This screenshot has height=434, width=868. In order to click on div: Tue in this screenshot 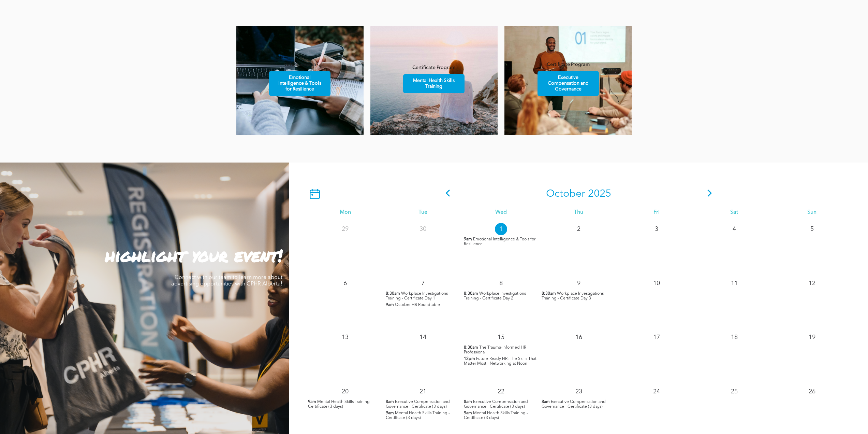, I will do `click(423, 213)`.